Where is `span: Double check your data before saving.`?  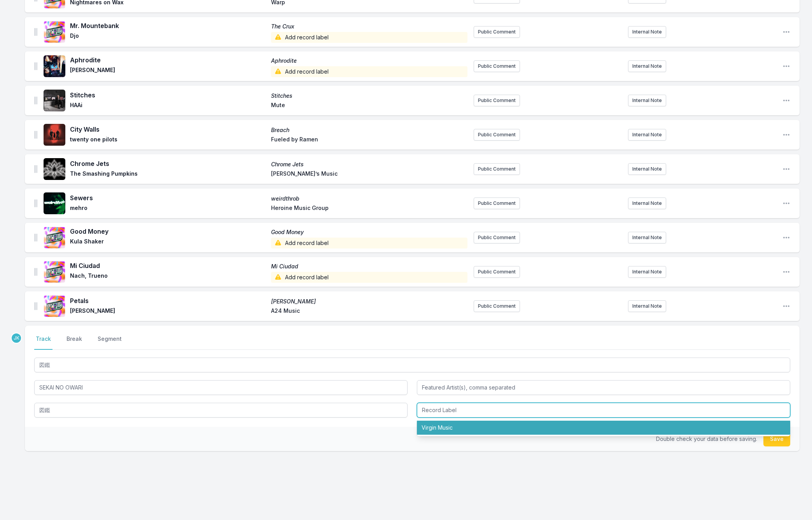 span: Double check your data before saving. is located at coordinates (707, 438).